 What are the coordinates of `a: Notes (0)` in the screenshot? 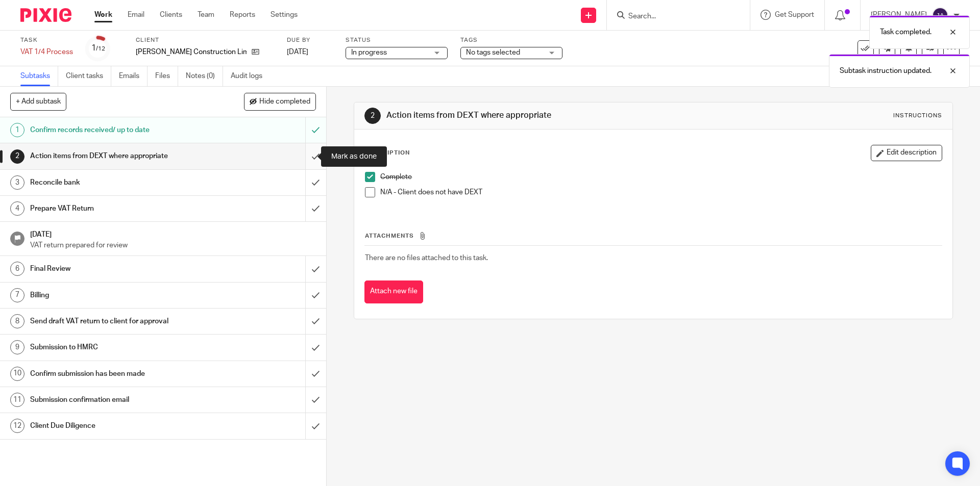 It's located at (204, 76).